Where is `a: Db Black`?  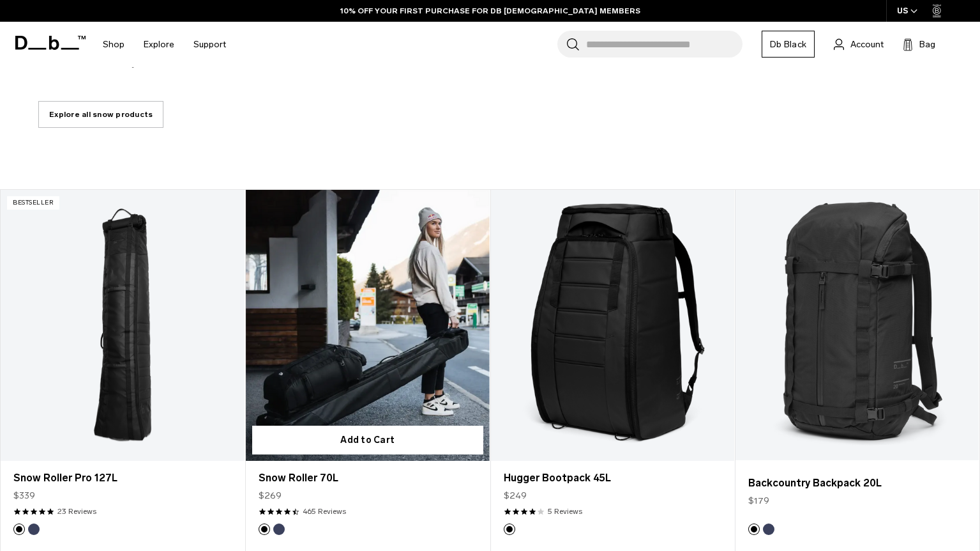
a: Db Black is located at coordinates (788, 44).